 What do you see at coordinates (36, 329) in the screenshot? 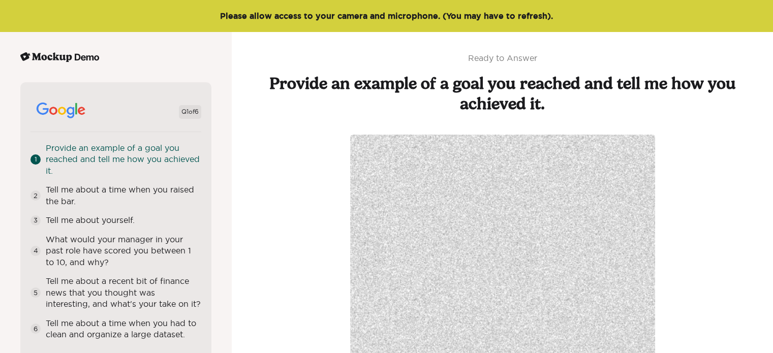
I see `div: 6` at bounding box center [36, 329].